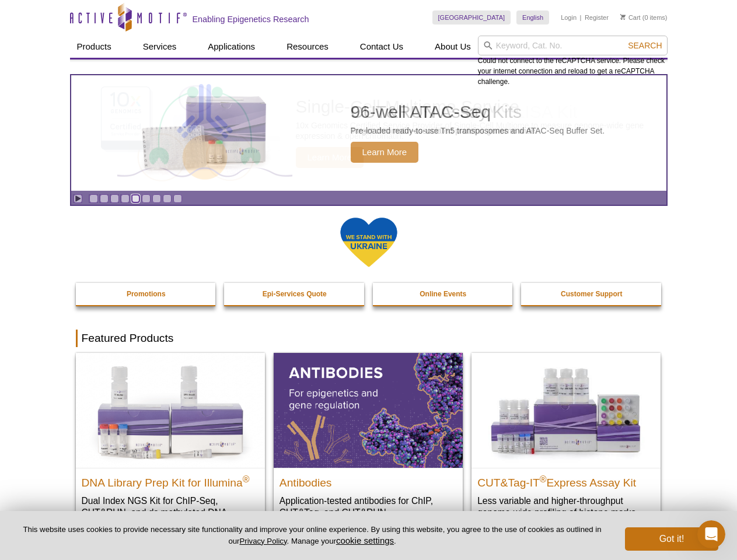 The height and width of the screenshot is (560, 737). What do you see at coordinates (368, 338) in the screenshot?
I see `h2: Featured Products` at bounding box center [368, 338].